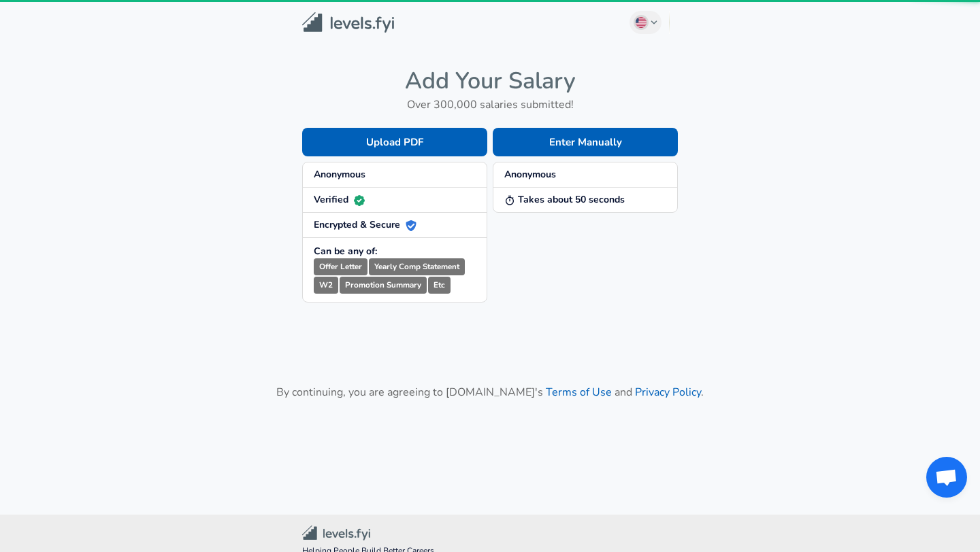  Describe the element at coordinates (439, 285) in the screenshot. I see `small: Etc` at that location.